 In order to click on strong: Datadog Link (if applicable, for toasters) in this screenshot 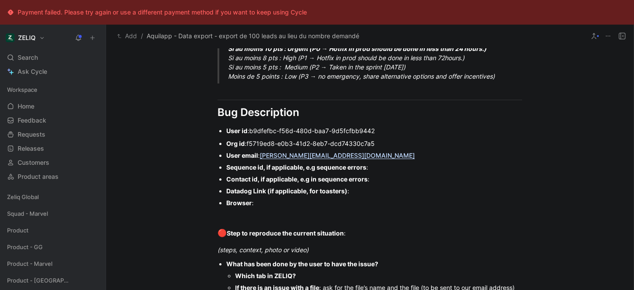, I will do `click(286, 191)`.